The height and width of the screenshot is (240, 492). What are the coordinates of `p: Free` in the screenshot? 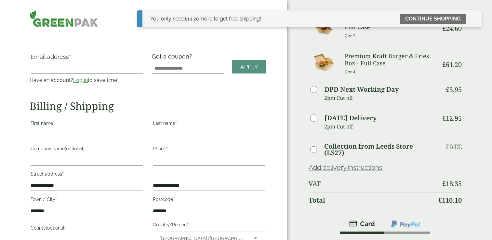 It's located at (454, 147).